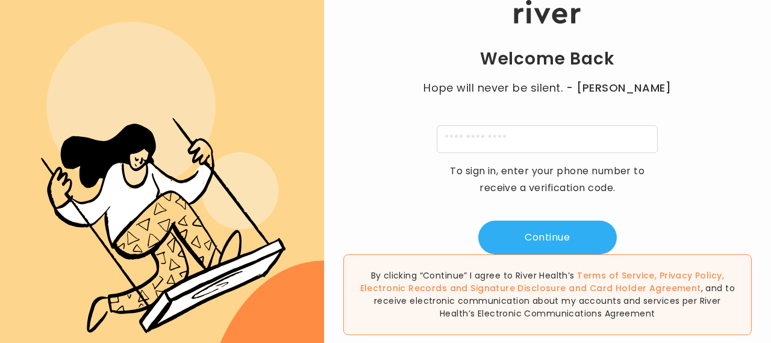  Describe the element at coordinates (547, 59) in the screenshot. I see `h1: Welcome Back` at that location.